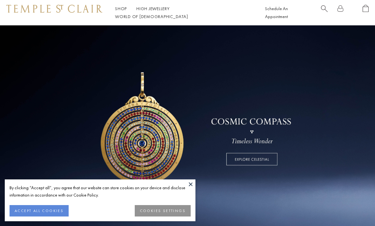 This screenshot has width=375, height=226. What do you see at coordinates (365, 13) in the screenshot?
I see `a: Open Shopping Bag` at bounding box center [365, 13].